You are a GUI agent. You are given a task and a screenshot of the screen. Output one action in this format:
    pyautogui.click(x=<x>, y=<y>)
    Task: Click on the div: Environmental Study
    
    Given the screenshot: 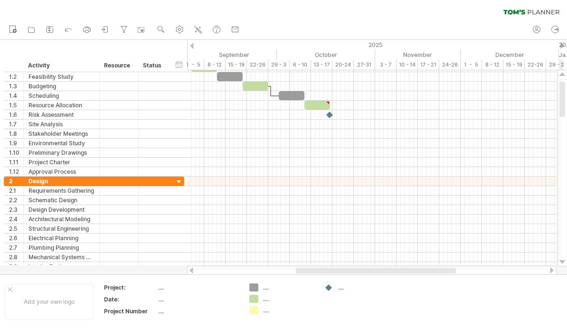 What is the action you would take?
    pyautogui.click(x=61, y=143)
    